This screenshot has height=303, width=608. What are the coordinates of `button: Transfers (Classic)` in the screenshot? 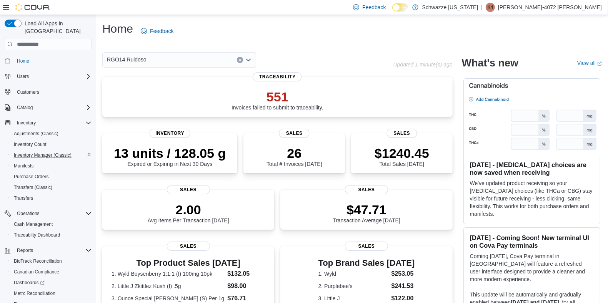 It's located at (51, 188).